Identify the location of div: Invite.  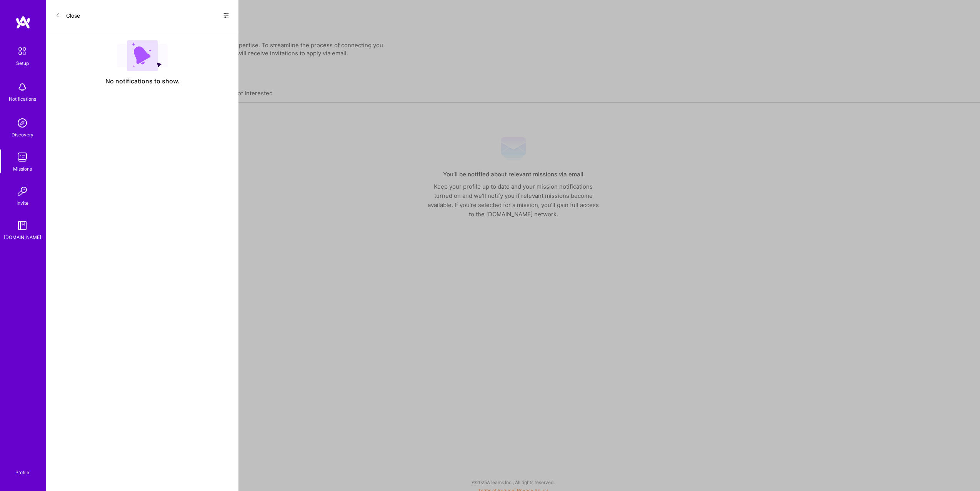
(22, 203).